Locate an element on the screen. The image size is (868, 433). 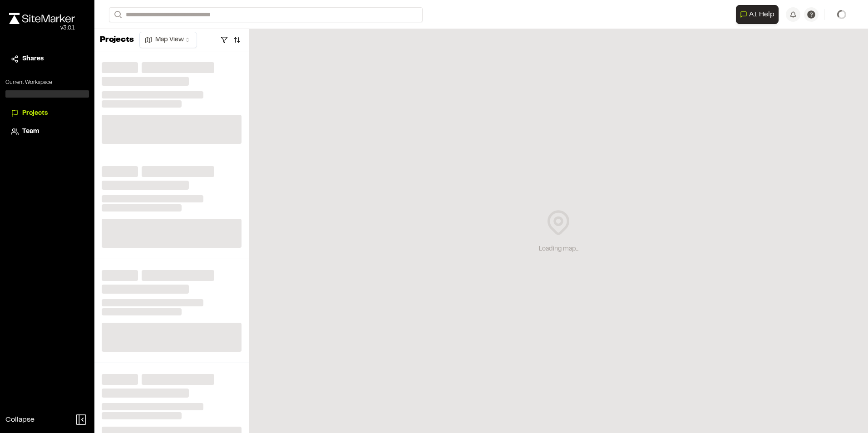
p: Projects is located at coordinates (116, 40).